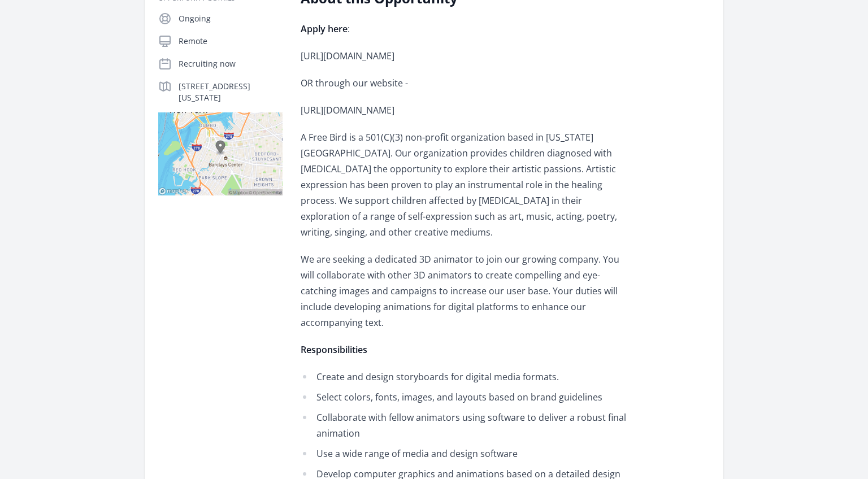 The height and width of the screenshot is (479, 868). Describe the element at coordinates (466, 291) in the screenshot. I see `p: We are seeking a dedicated 3D animator to join our growing company. You will collaborate with oth...` at that location.